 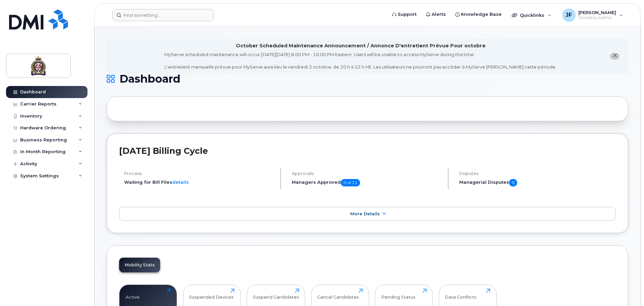 What do you see at coordinates (615, 56) in the screenshot?
I see `button: close notification` at bounding box center [615, 56].